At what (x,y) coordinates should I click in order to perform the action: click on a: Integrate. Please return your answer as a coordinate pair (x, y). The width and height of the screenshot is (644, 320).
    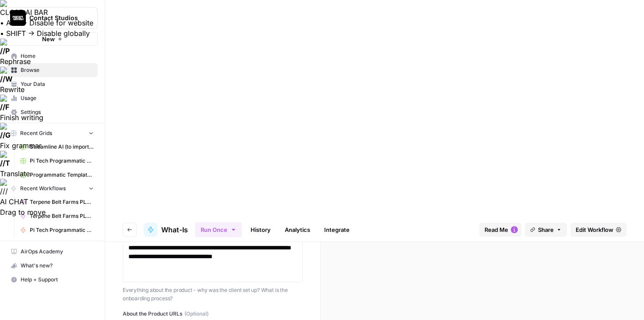
    Looking at the image, I should click on (337, 230).